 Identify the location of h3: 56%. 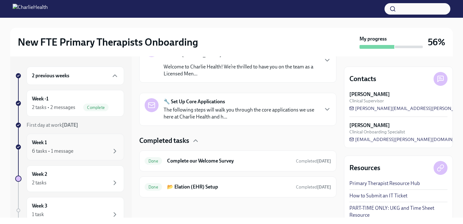
(437, 42).